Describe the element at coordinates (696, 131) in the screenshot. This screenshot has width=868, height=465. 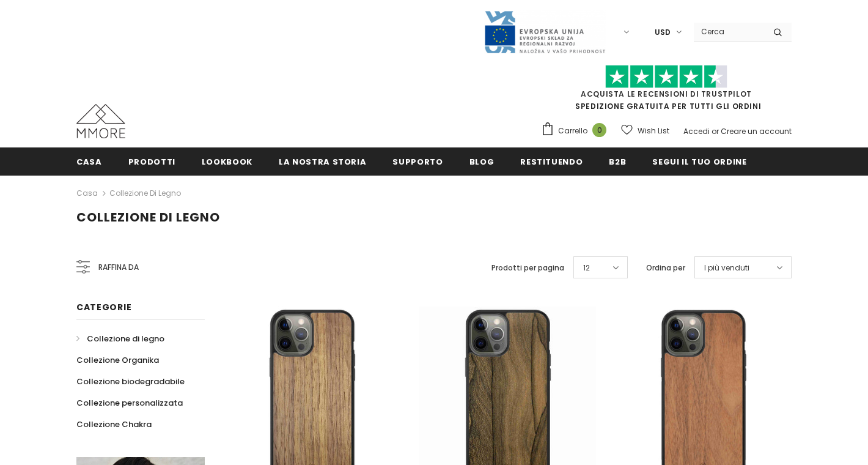
I see `a: Accedi` at that location.